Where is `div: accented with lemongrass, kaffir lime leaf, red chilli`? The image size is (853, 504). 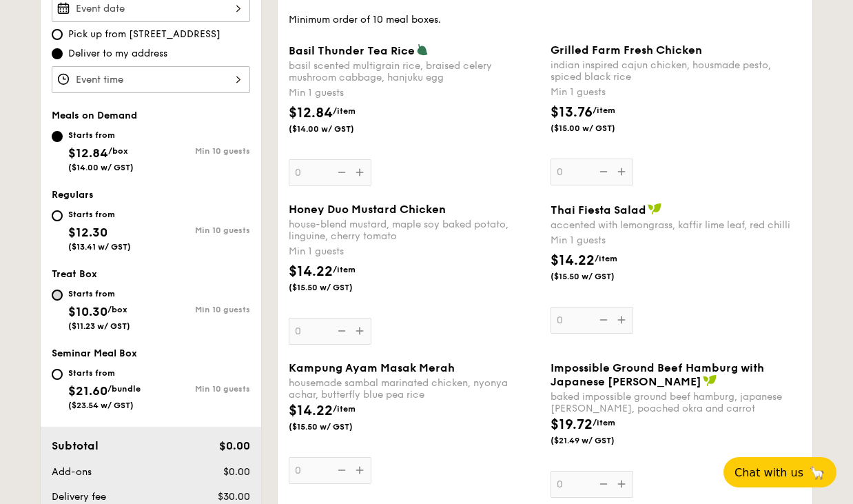
div: accented with lemongrass, kaffir lime leaf, red chilli is located at coordinates (676, 225).